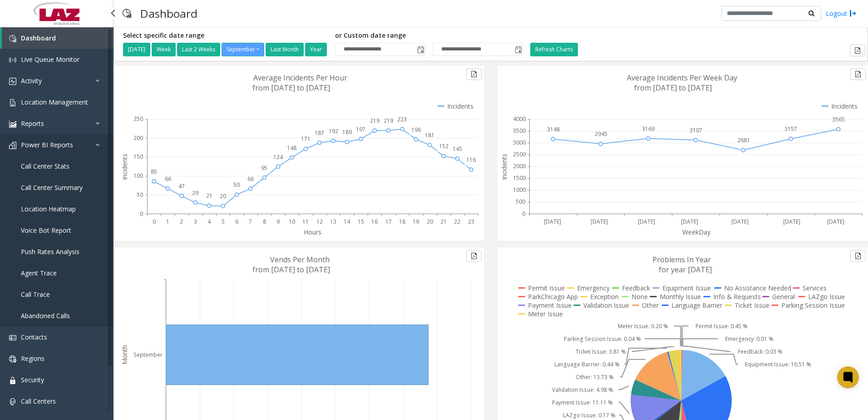 This screenshot has width=868, height=420. I want to click on text: 95, so click(264, 168).